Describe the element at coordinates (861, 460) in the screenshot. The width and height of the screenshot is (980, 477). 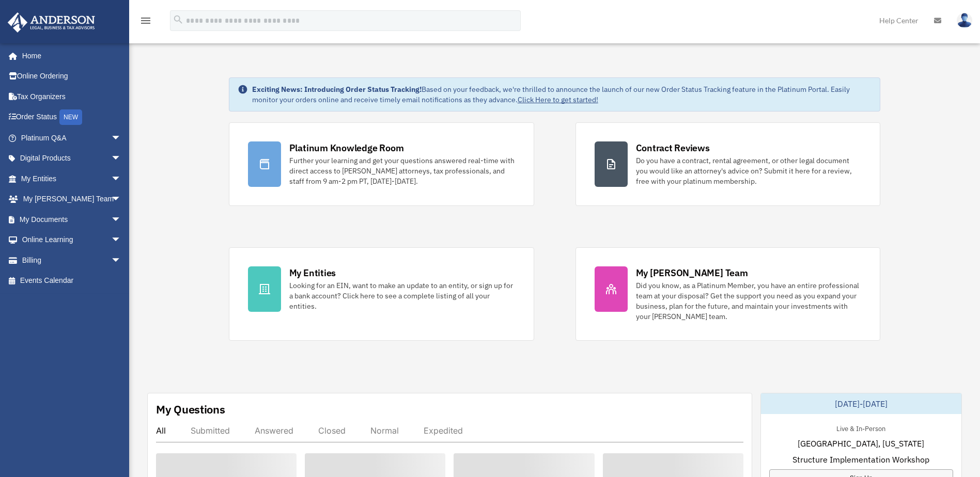
I see `span: Structure Implementation Workshop` at that location.